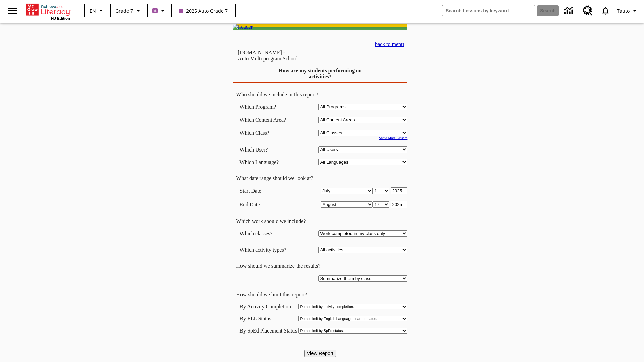 The height and width of the screenshot is (362, 644). I want to click on button: Language: EN, Select a language, so click(97, 11).